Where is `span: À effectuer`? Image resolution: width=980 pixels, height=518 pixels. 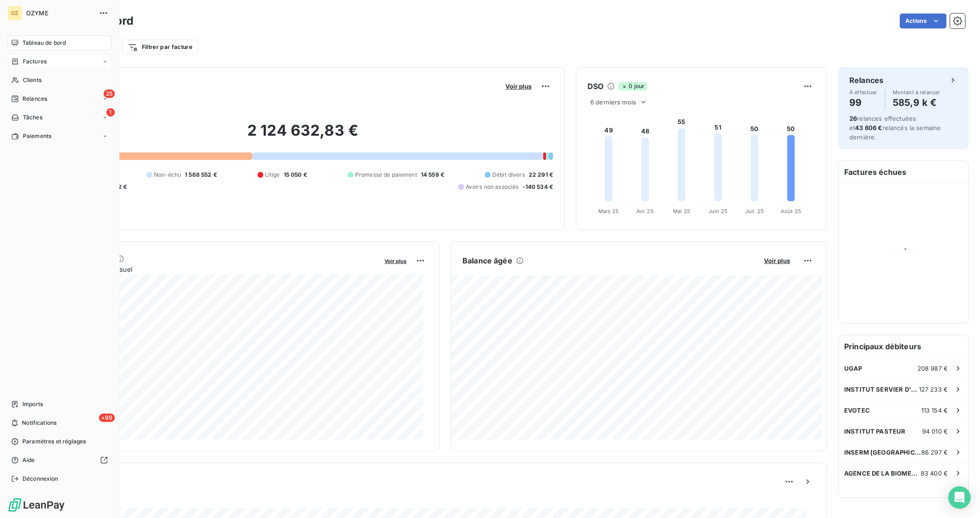 span: À effectuer is located at coordinates (863, 92).